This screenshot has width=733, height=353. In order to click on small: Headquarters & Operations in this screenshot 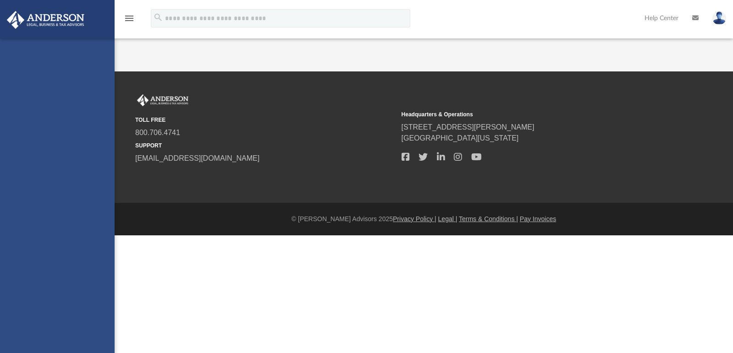, I will do `click(531, 115)`.